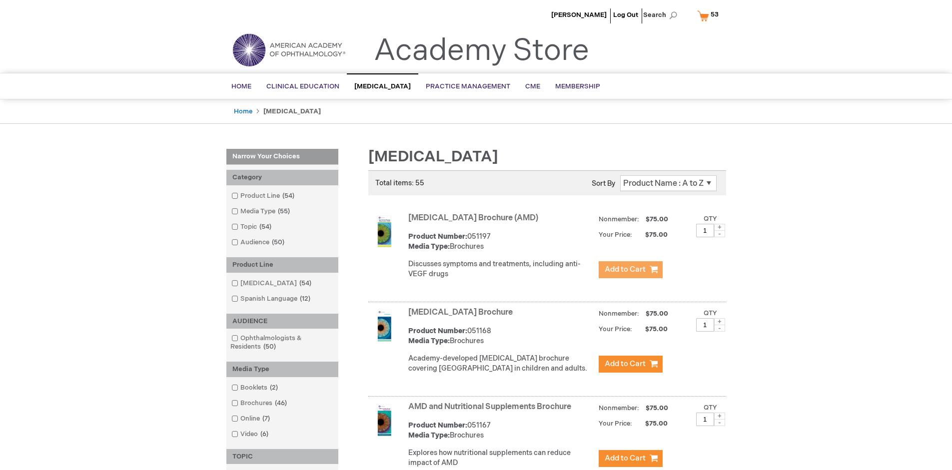  What do you see at coordinates (603, 183) in the screenshot?
I see `label: Sort By` at bounding box center [603, 183].